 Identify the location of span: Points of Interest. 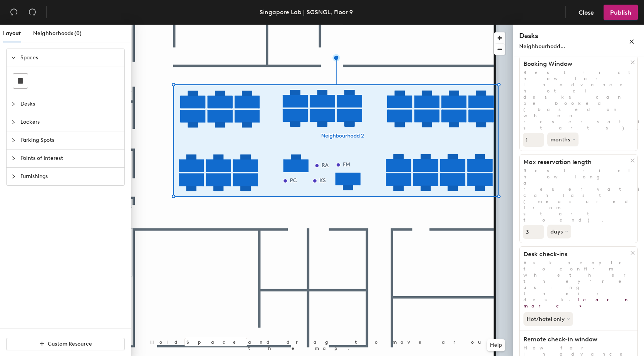
(70, 158).